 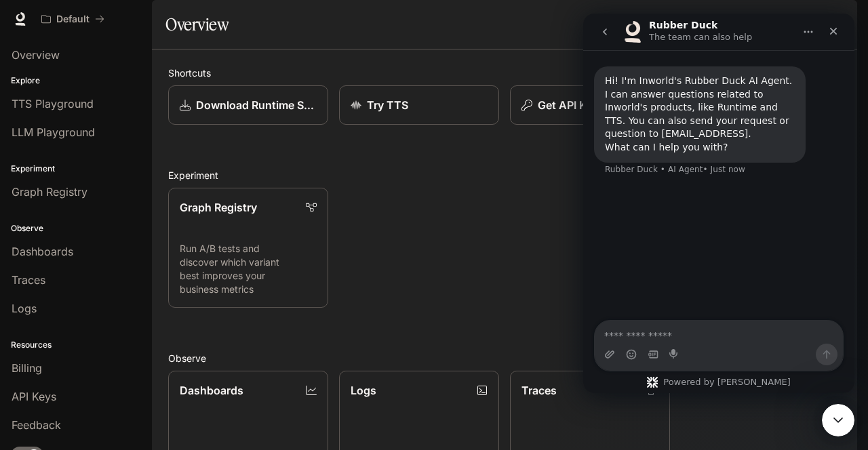 I want to click on button: Upload attachment, so click(x=26, y=341).